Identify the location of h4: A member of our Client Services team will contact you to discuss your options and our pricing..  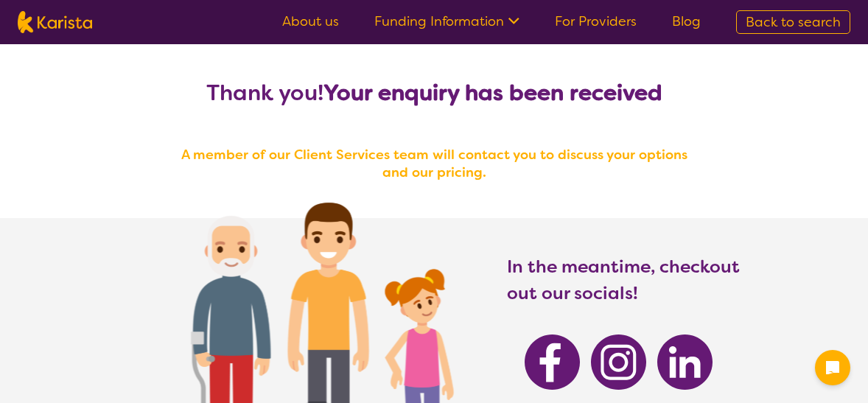
(434, 164).